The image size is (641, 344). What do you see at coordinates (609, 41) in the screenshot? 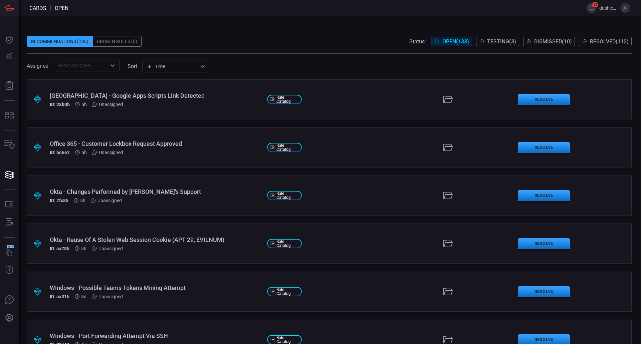
I see `span: Resolved ( 112 )` at bounding box center [609, 41].